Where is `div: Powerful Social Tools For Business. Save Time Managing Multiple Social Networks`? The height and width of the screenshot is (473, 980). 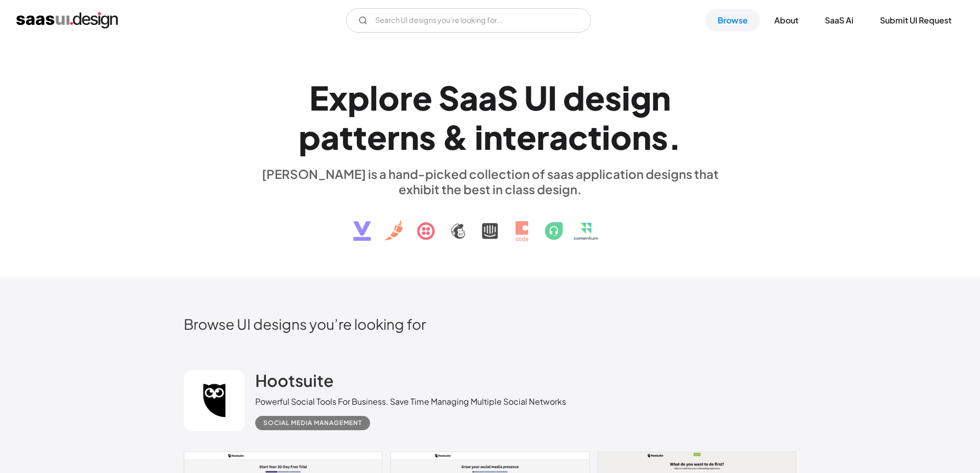
div: Powerful Social Tools For Business. Save Time Managing Multiple Social Networks is located at coordinates (411, 402).